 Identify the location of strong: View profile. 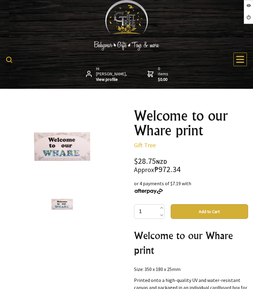
(112, 80).